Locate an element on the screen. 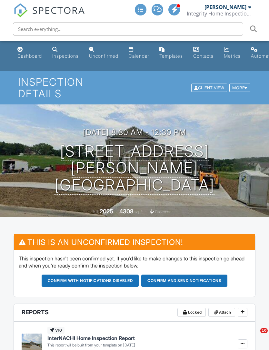  div: 2025 is located at coordinates (106, 211).